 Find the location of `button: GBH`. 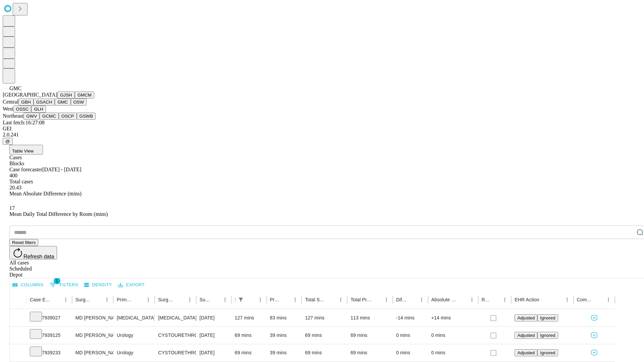

button: GBH is located at coordinates (26, 102).